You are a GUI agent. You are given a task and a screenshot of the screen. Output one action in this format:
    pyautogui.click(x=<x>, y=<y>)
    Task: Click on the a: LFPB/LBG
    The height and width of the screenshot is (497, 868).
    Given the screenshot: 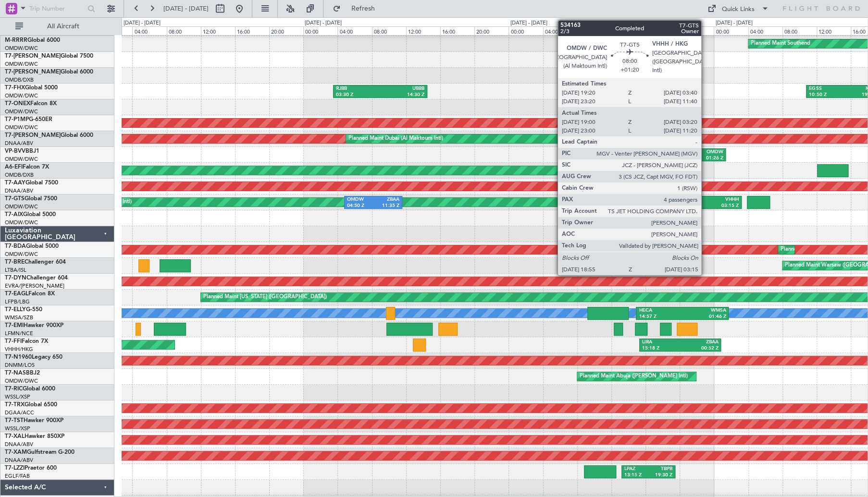 What is the action you would take?
    pyautogui.click(x=17, y=302)
    